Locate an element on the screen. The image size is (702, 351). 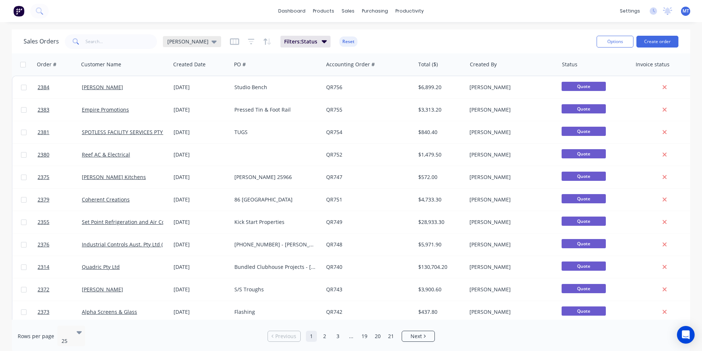
span: Next is located at coordinates (416, 336).